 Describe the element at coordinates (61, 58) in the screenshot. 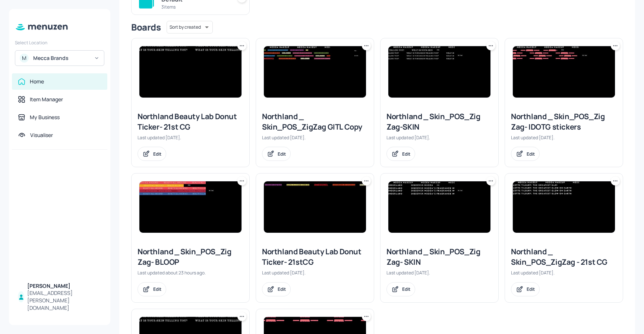

I see `div: Mecca Brands` at that location.